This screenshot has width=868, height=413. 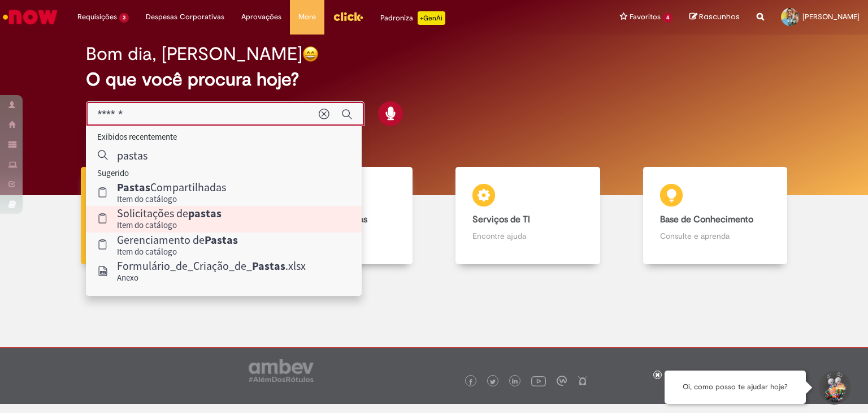 I want to click on img: ServiceNow, so click(x=30, y=17).